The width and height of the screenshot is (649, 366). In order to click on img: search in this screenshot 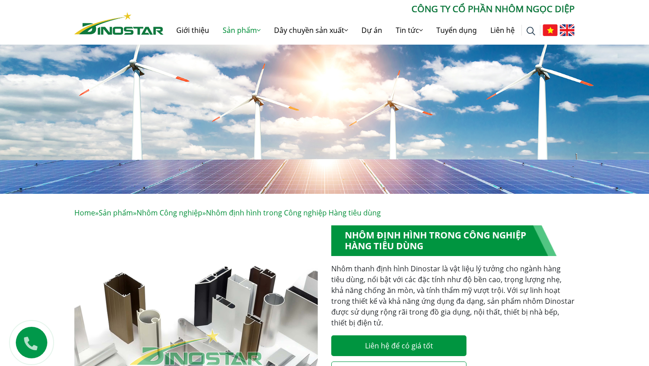, I will do `click(531, 31)`.